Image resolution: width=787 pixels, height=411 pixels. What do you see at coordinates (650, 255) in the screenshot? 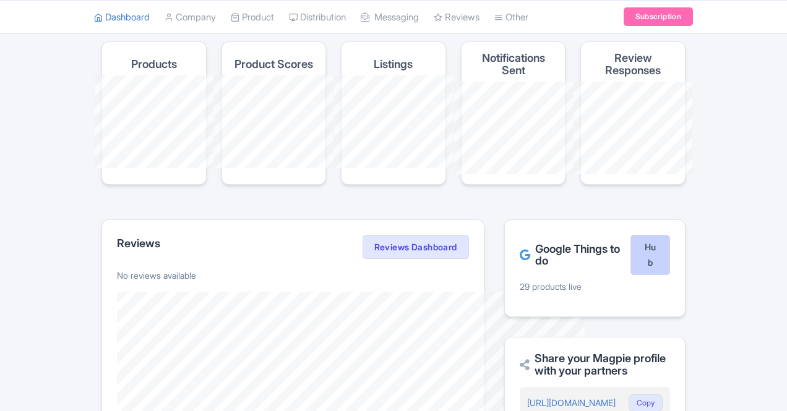
I see `a: Hub` at bounding box center [650, 255].